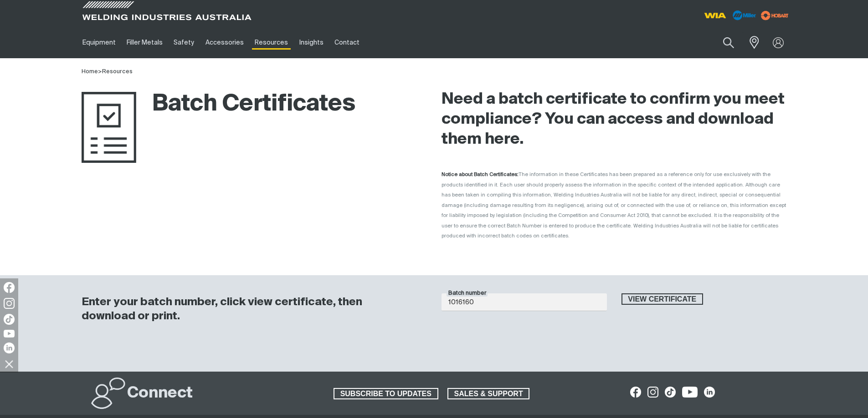  Describe the element at coordinates (480, 174) in the screenshot. I see `strong: Notice about Batch Certificates:` at that location.